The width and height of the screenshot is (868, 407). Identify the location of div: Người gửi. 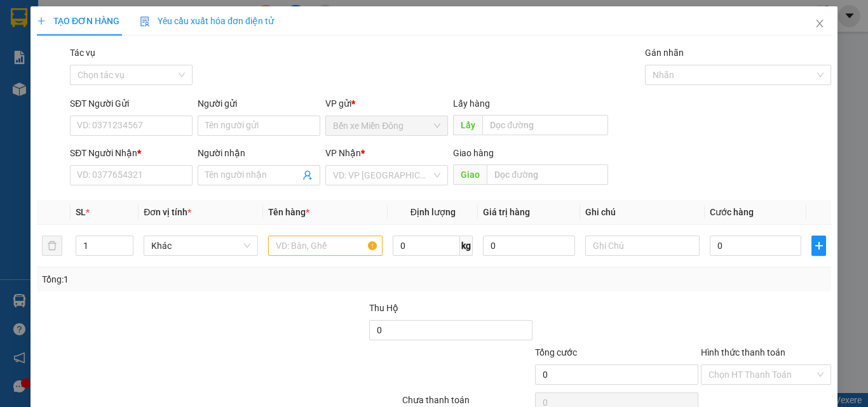
(258, 103).